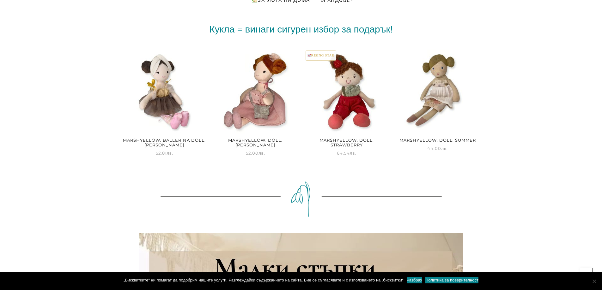 Image resolution: width=602 pixels, height=290 pixels. What do you see at coordinates (452, 281) in the screenshot?
I see `a: Политика за поверителност` at bounding box center [452, 281].